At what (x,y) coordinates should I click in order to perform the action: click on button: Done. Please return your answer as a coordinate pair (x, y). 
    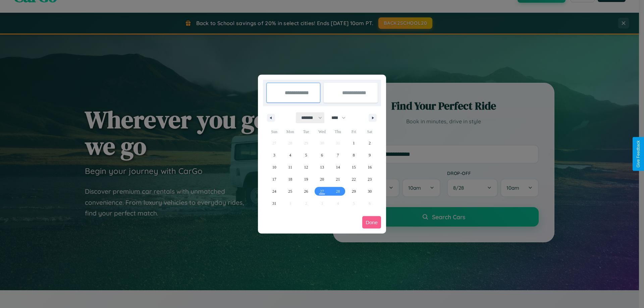
    Looking at the image, I should click on (372, 222).